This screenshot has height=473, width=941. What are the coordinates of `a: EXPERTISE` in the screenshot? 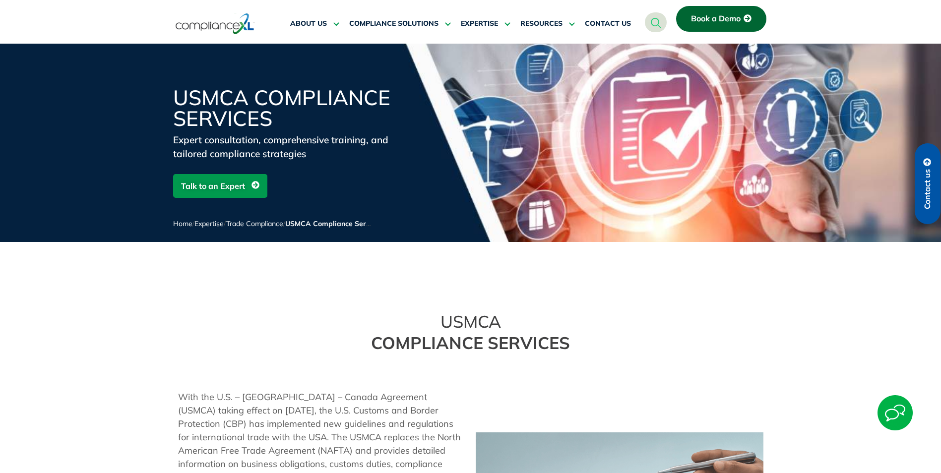 It's located at (485, 24).